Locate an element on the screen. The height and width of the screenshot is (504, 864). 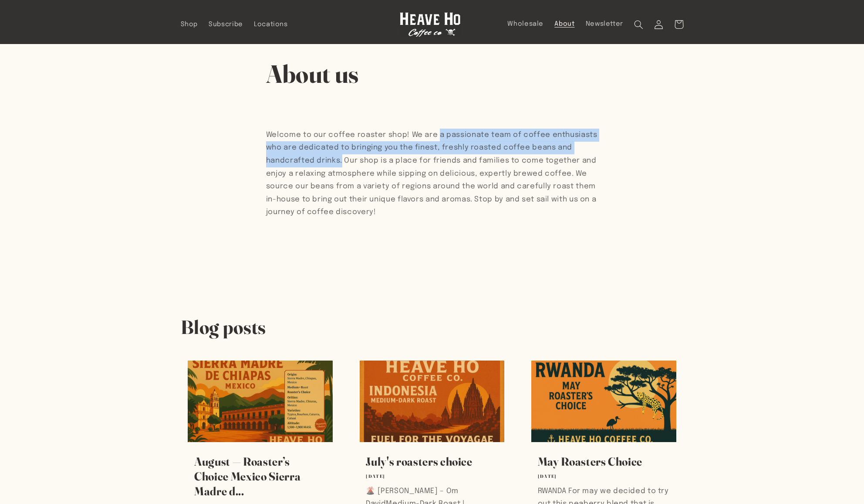
span: About is located at coordinates (564, 24).